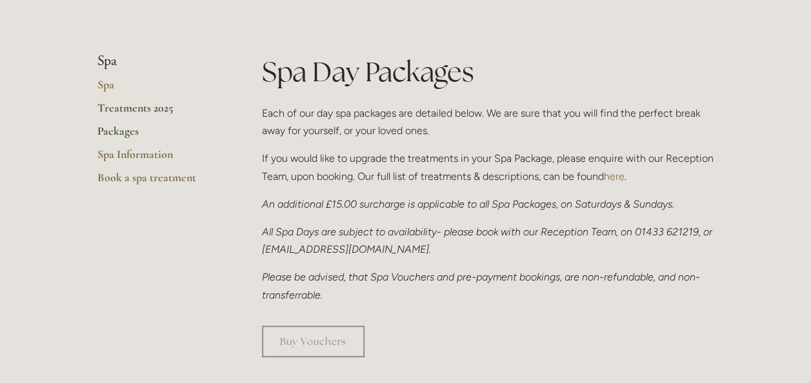  What do you see at coordinates (159, 159) in the screenshot?
I see `a: Spa Information` at bounding box center [159, 159].